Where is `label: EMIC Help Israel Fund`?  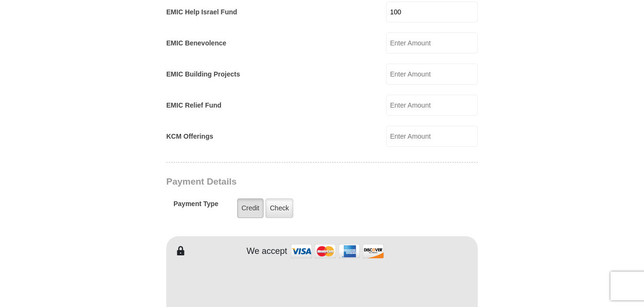
label: EMIC Help Israel Fund is located at coordinates (201, 12).